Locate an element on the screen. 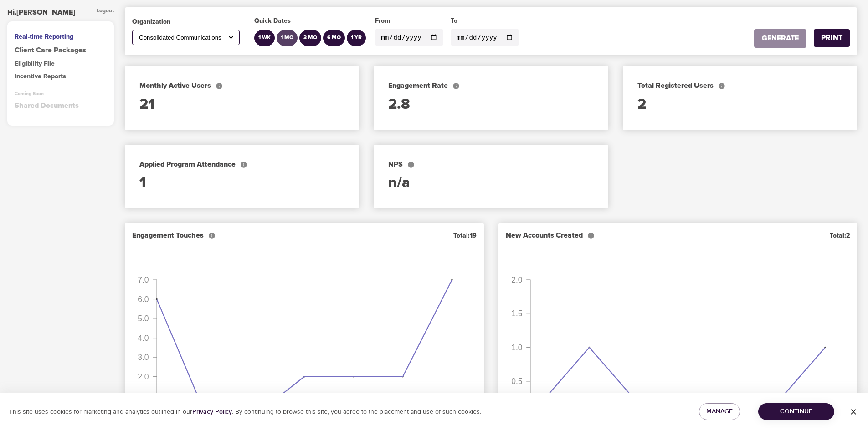  div: 1 MO is located at coordinates (287, 38).